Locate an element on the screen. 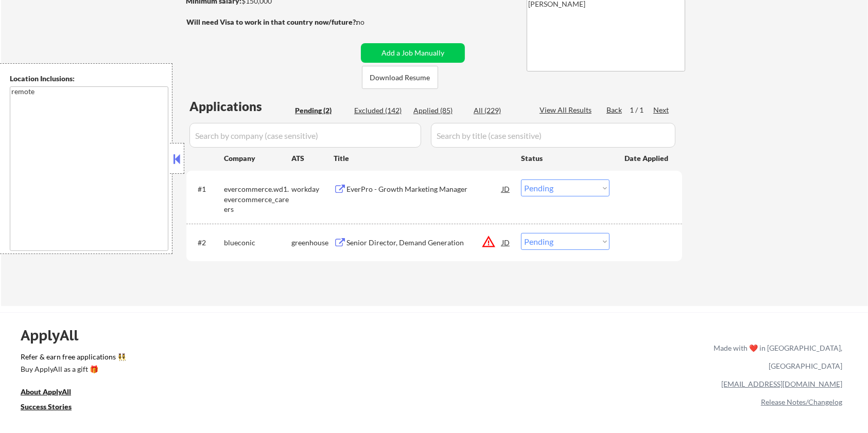  div: ApplyAll is located at coordinates (55, 335).